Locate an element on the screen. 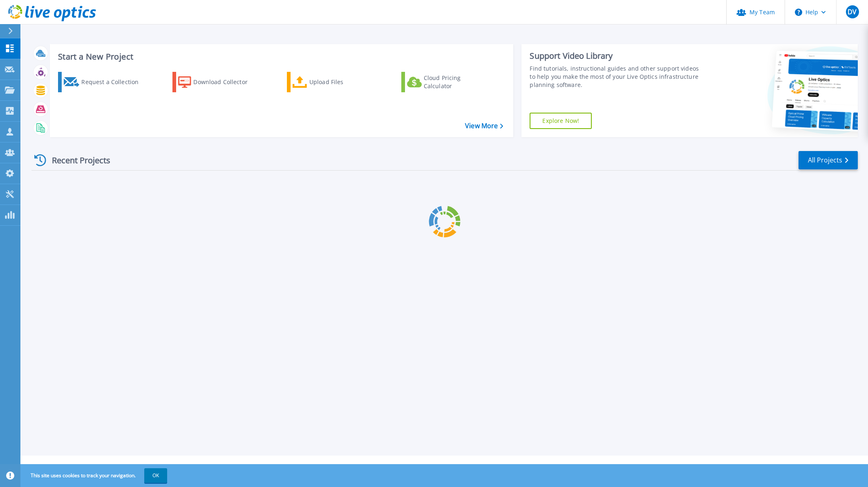 The image size is (868, 487). button: OK is located at coordinates (155, 476).